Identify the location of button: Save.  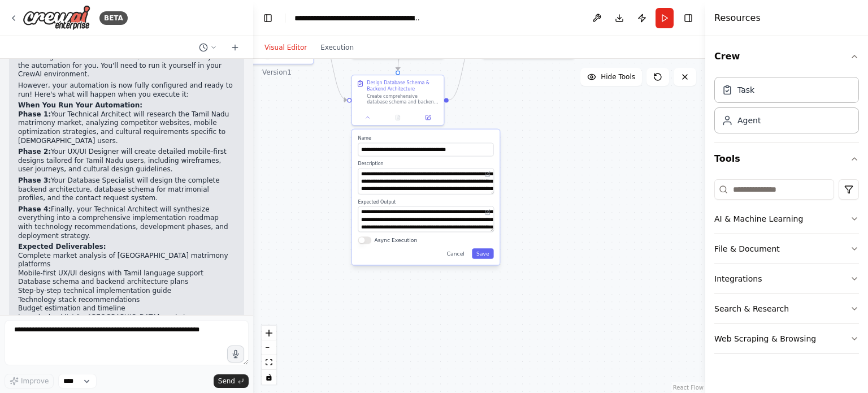
(483, 253).